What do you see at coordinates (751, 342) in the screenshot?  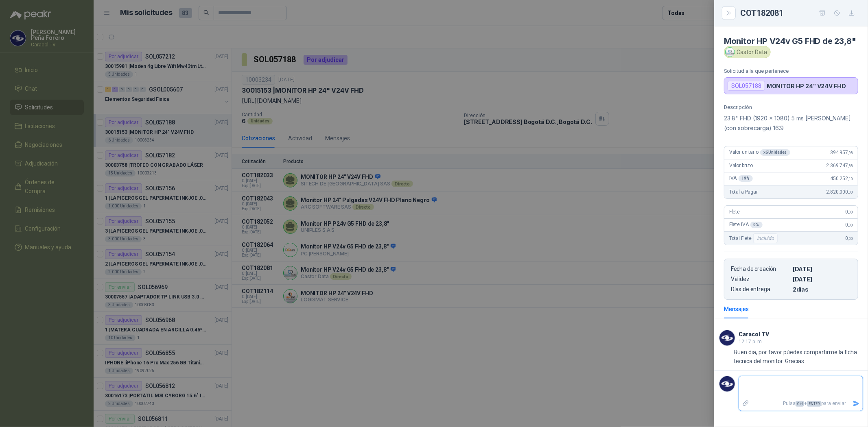 I see `span: 12:17 p. m.` at bounding box center [751, 342].